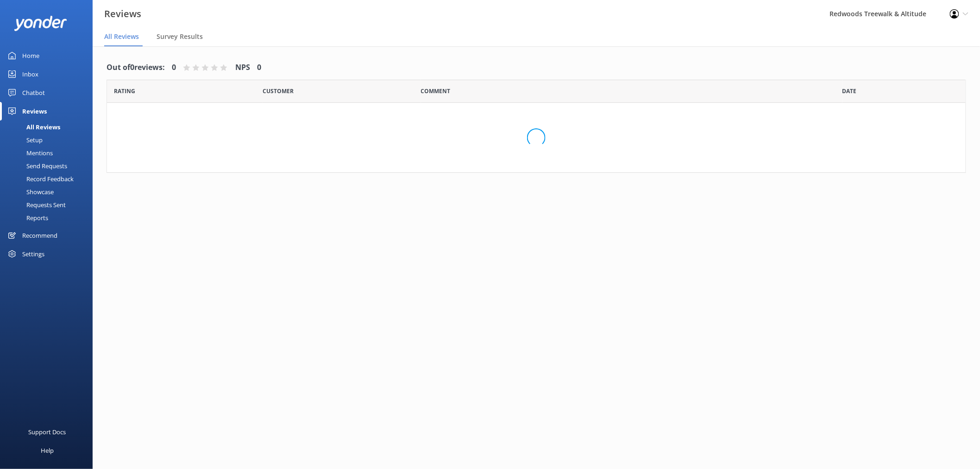 The image size is (980, 469). Describe the element at coordinates (123, 14) in the screenshot. I see `h3: Reviews` at that location.